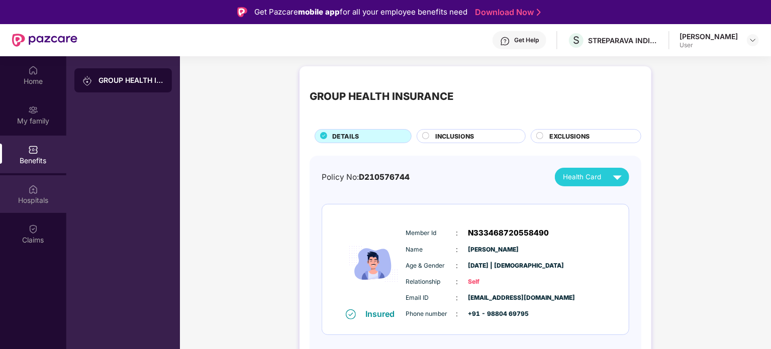  I want to click on span: Age & Gender, so click(431, 266).